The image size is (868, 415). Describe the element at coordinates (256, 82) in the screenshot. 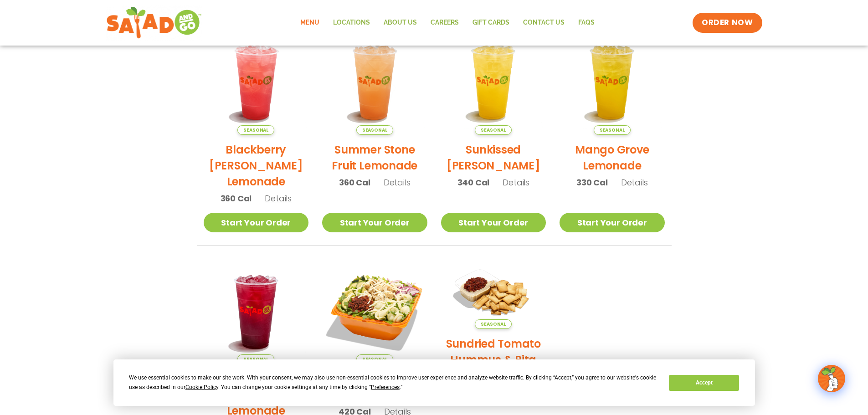

I see `img: Product photo for Blackberry Bramble Lemonade` at that location.